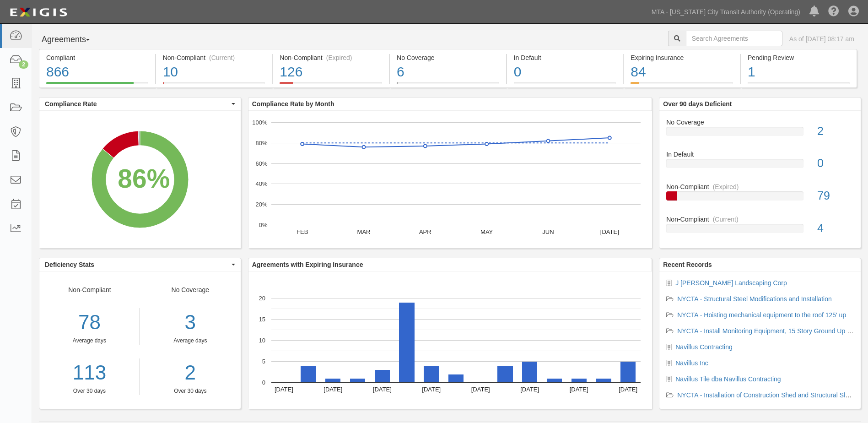  I want to click on div: Non-Compliant (Current), so click(214, 57).